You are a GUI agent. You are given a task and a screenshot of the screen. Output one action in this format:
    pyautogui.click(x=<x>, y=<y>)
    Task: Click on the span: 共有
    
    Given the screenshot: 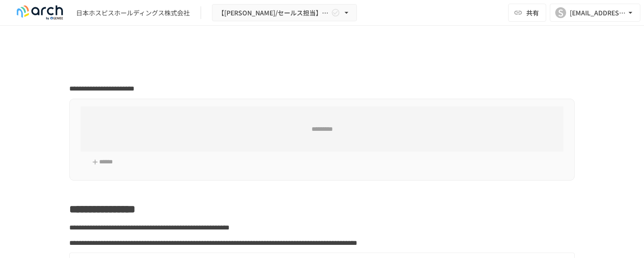 What is the action you would take?
    pyautogui.click(x=533, y=12)
    